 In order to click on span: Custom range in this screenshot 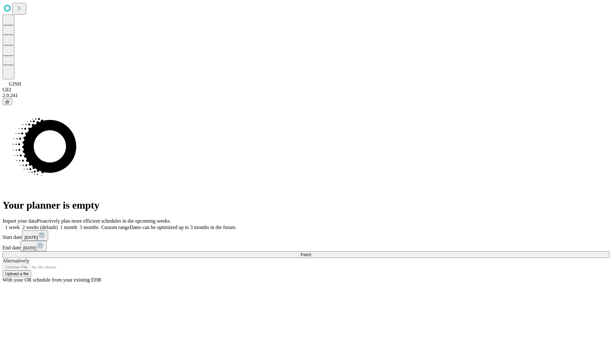, I will do `click(115, 227)`.